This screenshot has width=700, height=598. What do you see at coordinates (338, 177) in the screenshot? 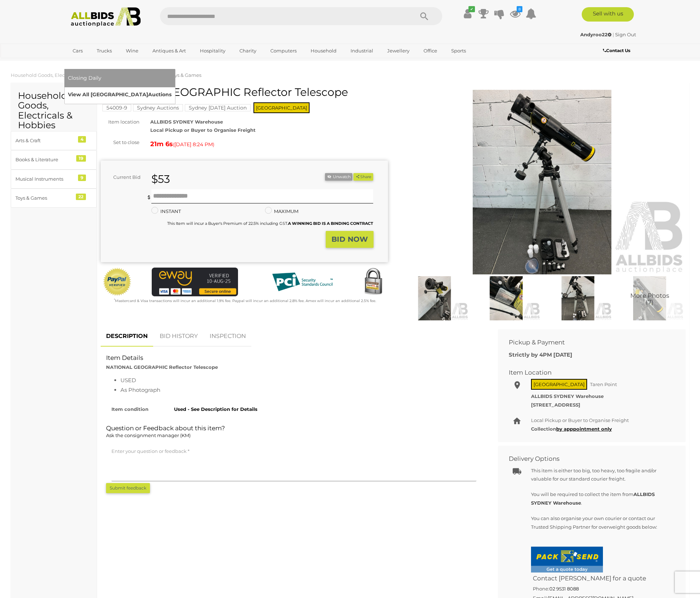
I see `button: Unwatch` at bounding box center [338, 177].